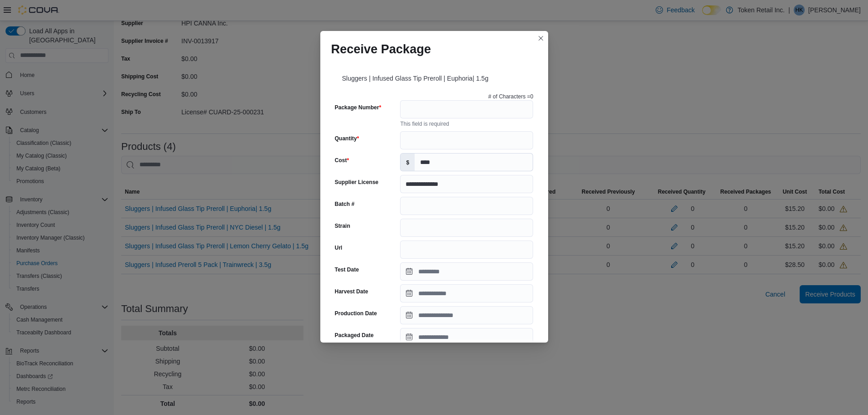 This screenshot has width=868, height=415. Describe the element at coordinates (511, 96) in the screenshot. I see `p: # of Characters = 0` at that location.